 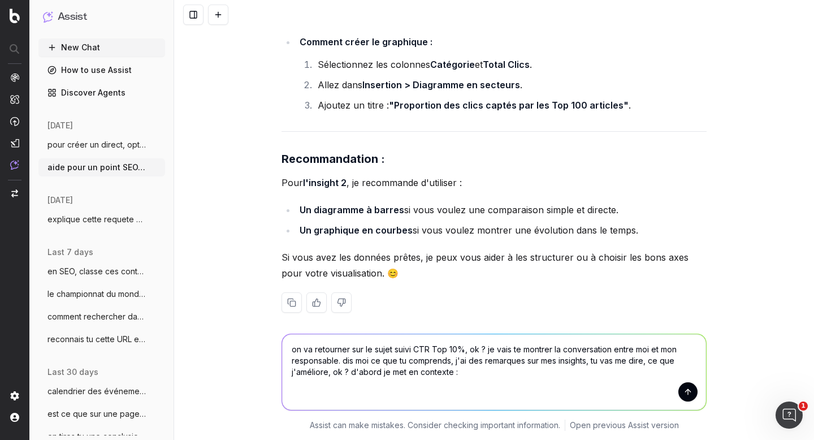 I want to click on button: reconnais tu cette URL et le contenu htt, so click(x=102, y=339).